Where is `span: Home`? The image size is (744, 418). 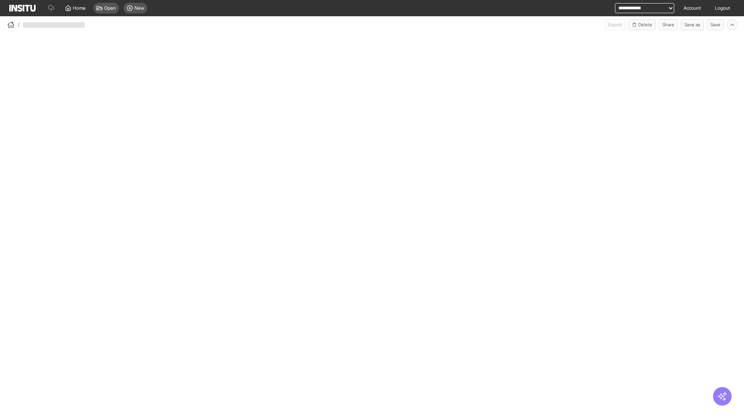
span: Home is located at coordinates (79, 8).